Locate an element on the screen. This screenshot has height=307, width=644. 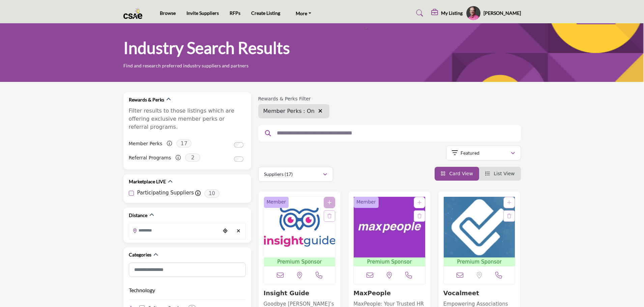
div: Clear search location is located at coordinates (239, 231).